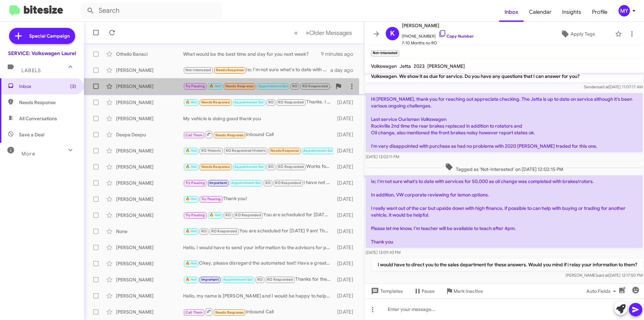 This screenshot has width=644, height=320. What do you see at coordinates (211, 150) in the screenshot?
I see `span: RO Historic` at bounding box center [211, 150].